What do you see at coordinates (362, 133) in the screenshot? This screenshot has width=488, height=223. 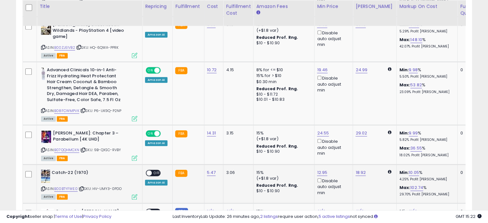 I see `a: 29.02` at bounding box center [362, 133].